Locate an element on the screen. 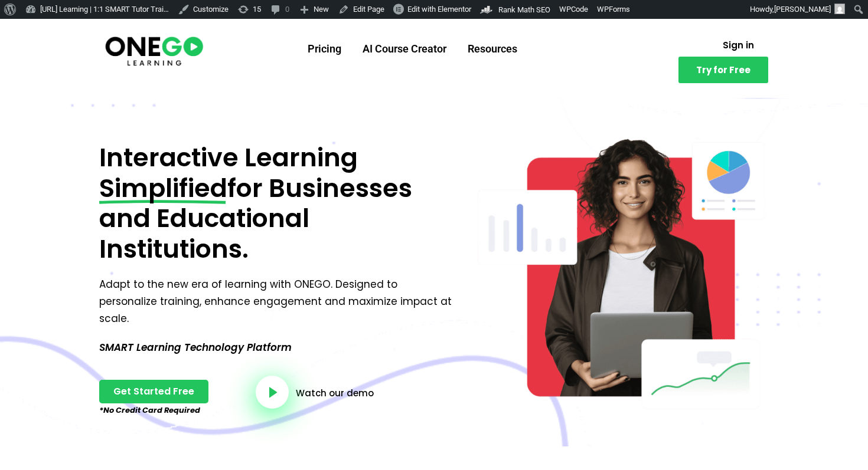 The image size is (868, 470). a: Watch our demo is located at coordinates (335, 393).